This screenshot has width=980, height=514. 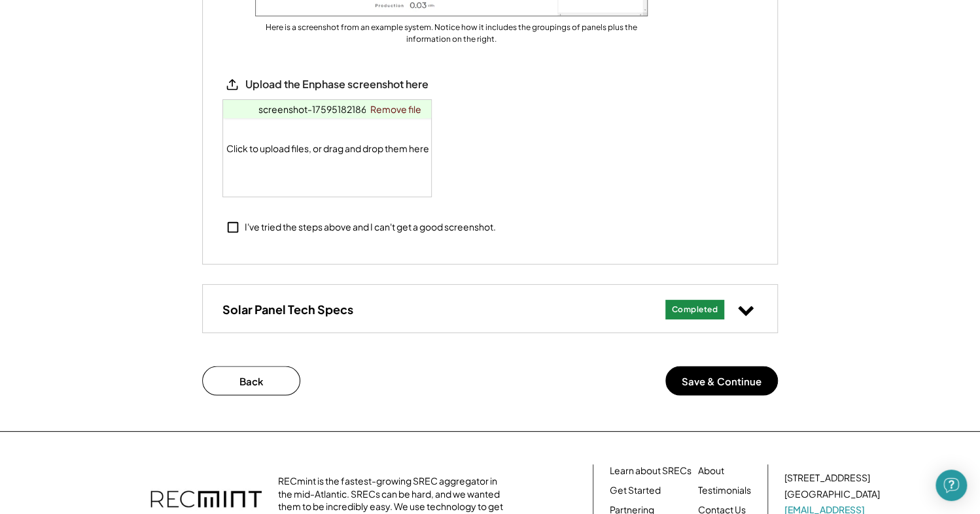 I want to click on button: Back, so click(x=251, y=381).